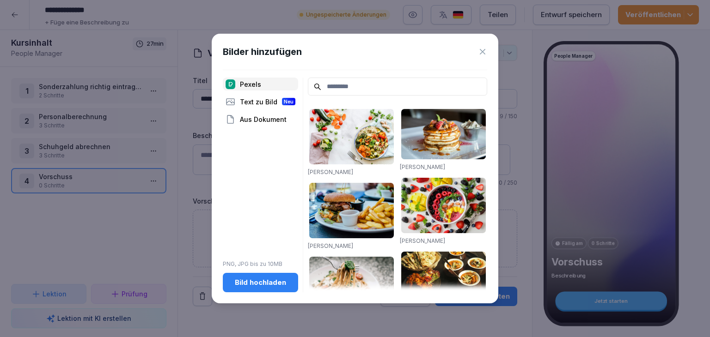 The width and height of the screenshot is (710, 337). I want to click on div: Text zu Bild, so click(260, 102).